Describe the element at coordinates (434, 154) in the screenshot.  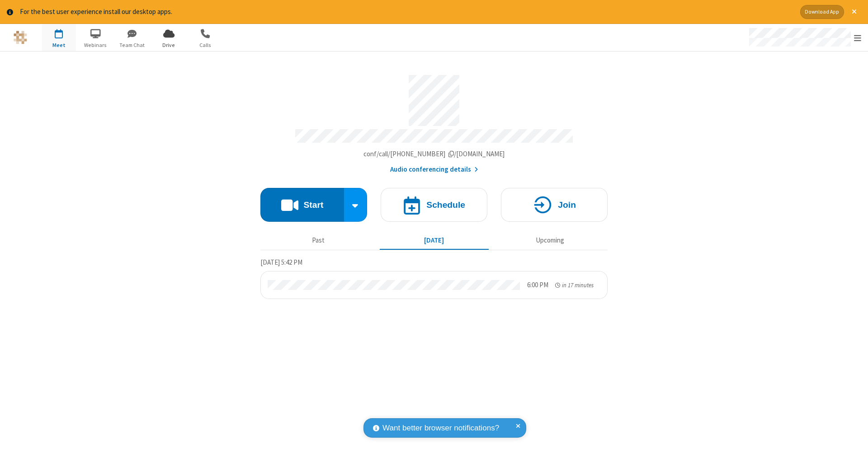
I see `span: Copy my meeting room link` at that location.